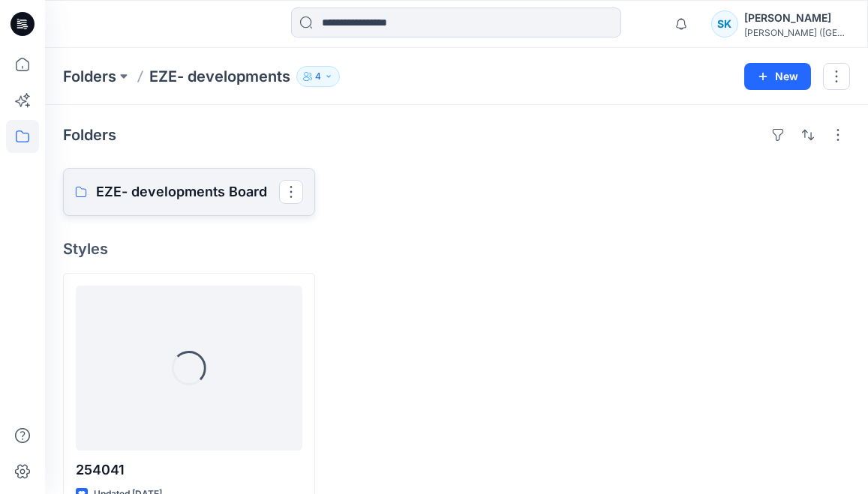 This screenshot has width=868, height=494. I want to click on p: EZE- developments Board, so click(188, 192).